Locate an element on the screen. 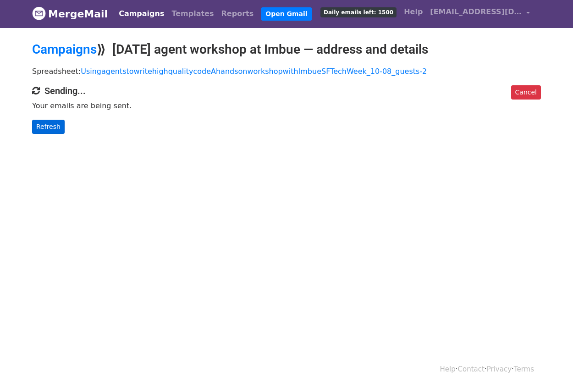 The height and width of the screenshot is (388, 573). a: Daily emails left: 1500 is located at coordinates (358, 12).